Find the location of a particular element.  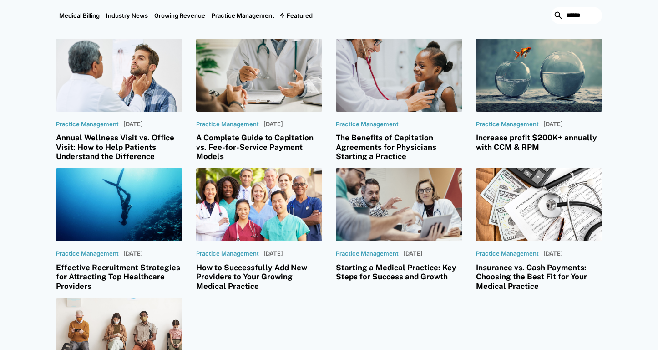

h3: Starting a Medical Practice: Key Steps for Success and Growth is located at coordinates (399, 272).